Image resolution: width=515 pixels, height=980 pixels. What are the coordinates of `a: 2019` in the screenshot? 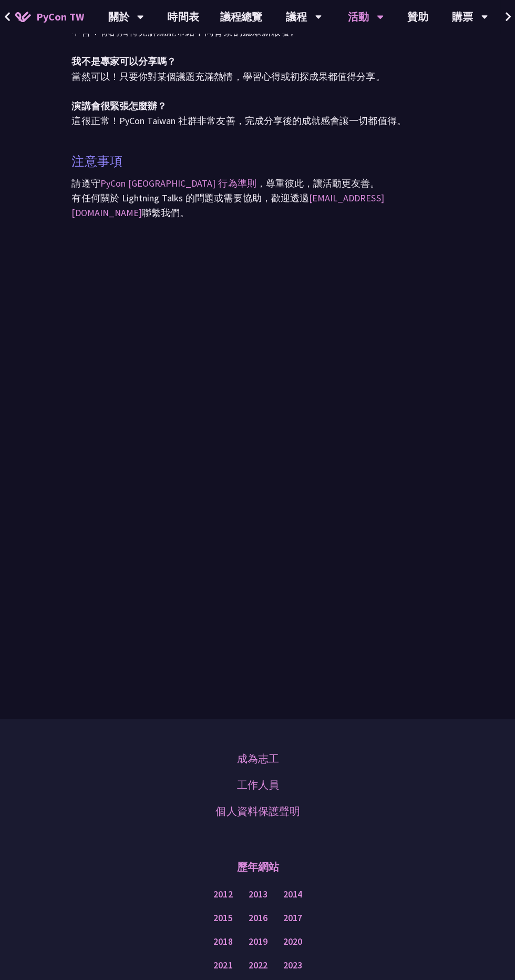 It's located at (258, 938).